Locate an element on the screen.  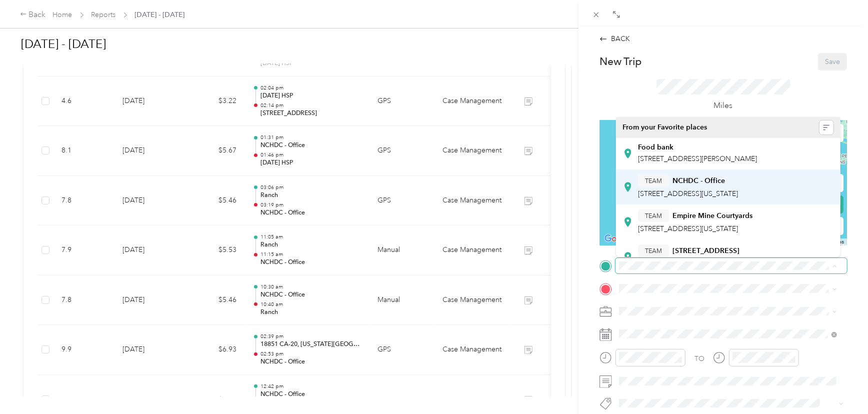
strong: Food bank is located at coordinates (655, 147).